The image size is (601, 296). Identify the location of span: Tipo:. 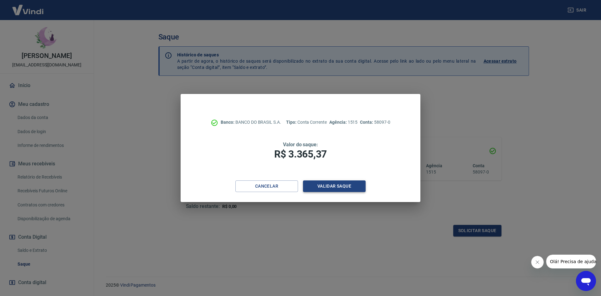
(292, 122).